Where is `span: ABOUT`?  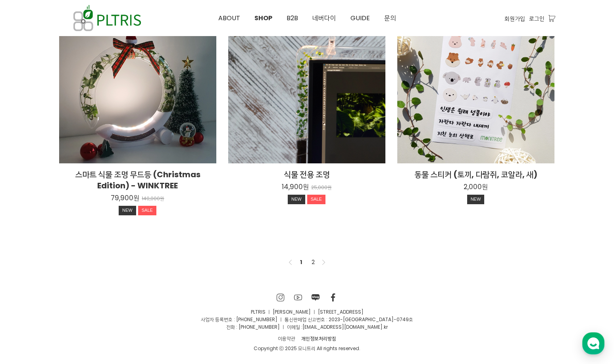
span: ABOUT is located at coordinates (229, 18).